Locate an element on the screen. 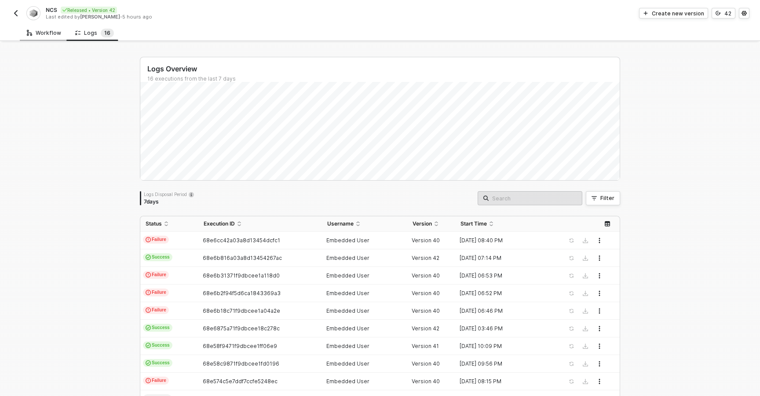  span: Version is located at coordinates (422, 223).